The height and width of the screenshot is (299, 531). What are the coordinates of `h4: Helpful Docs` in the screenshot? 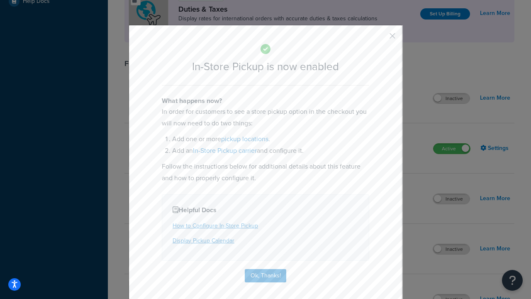 It's located at (265, 210).